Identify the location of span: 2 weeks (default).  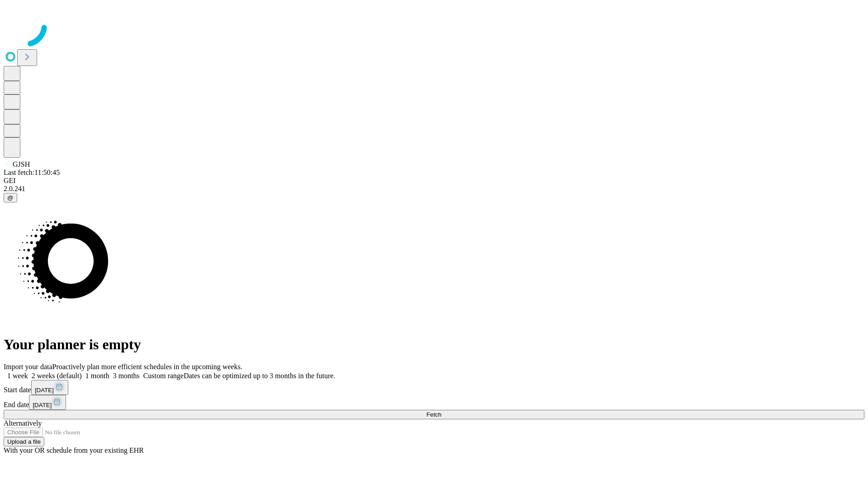
(57, 375).